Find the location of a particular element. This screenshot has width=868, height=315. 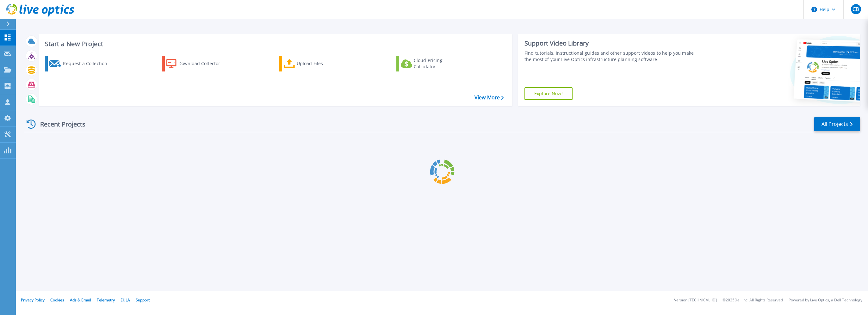

a: Support is located at coordinates (143, 300).